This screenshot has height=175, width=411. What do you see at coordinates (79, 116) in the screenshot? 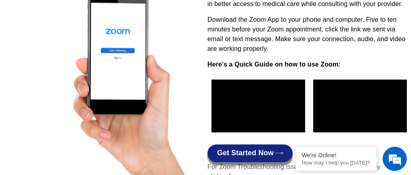
I see `textarea: Type your message and hit 'Enter'` at bounding box center [79, 116].